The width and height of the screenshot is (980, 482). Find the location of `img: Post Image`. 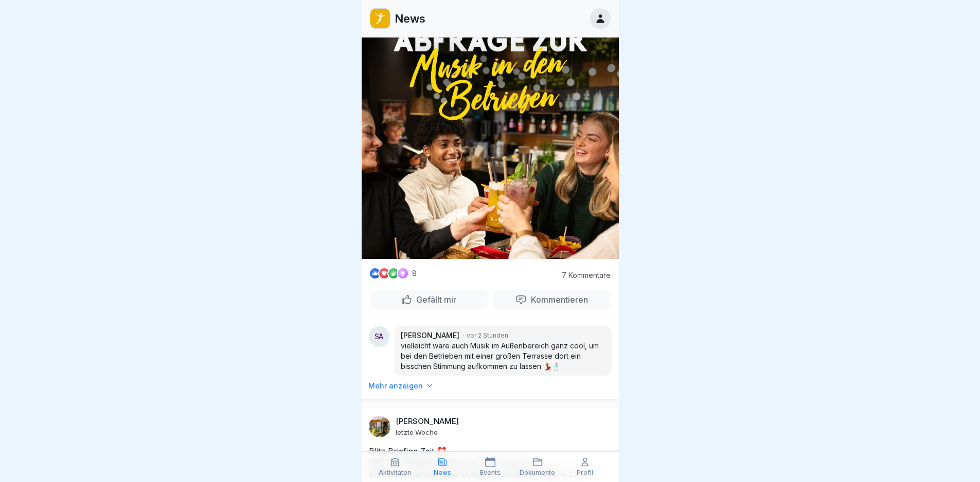

img: Post Image is located at coordinates (490, 130).